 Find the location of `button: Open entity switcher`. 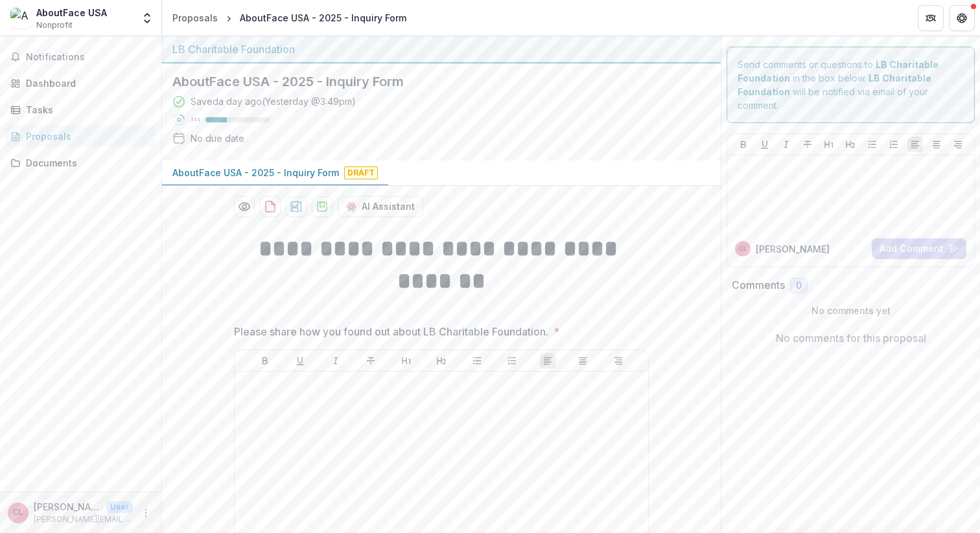

button: Open entity switcher is located at coordinates (147, 18).